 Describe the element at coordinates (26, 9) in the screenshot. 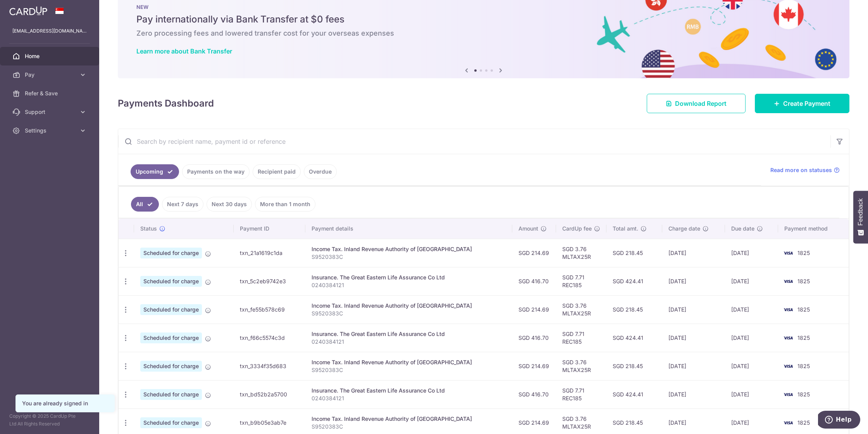

I see `span: Help` at that location.